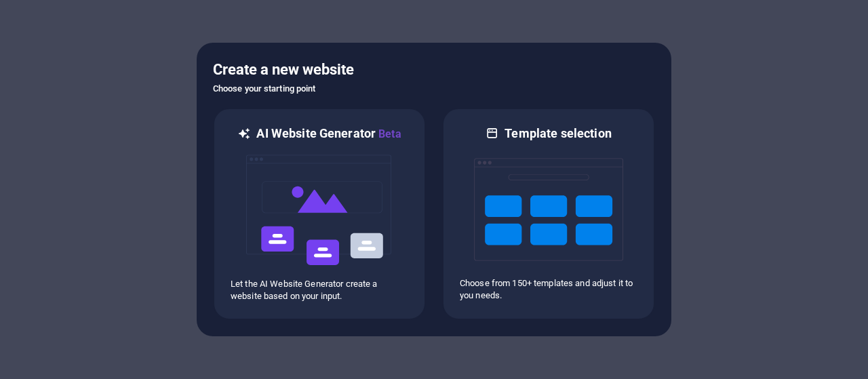  Describe the element at coordinates (557, 133) in the screenshot. I see `h6: Template selection` at that location.